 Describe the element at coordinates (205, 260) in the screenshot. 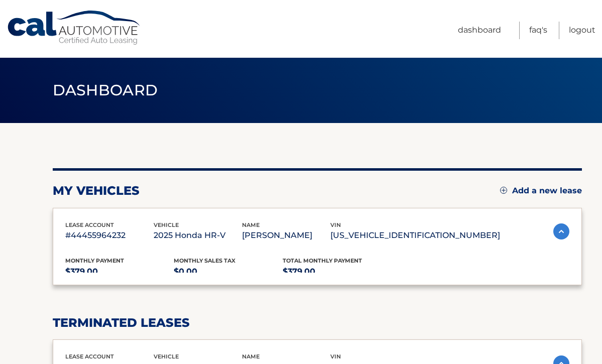

I see `span: Monthly sales Tax` at that location.